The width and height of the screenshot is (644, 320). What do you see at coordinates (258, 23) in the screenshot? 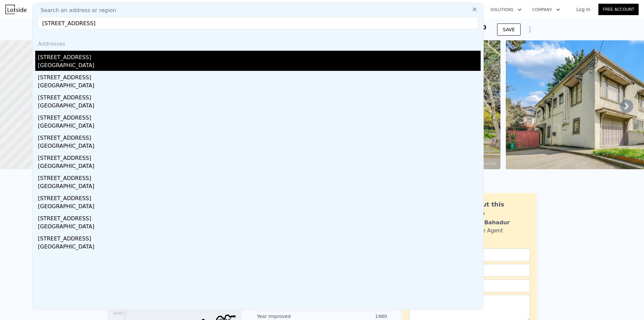
I see `input: Enter an address, city, region, neighborhood or zip code` at bounding box center [258, 23].